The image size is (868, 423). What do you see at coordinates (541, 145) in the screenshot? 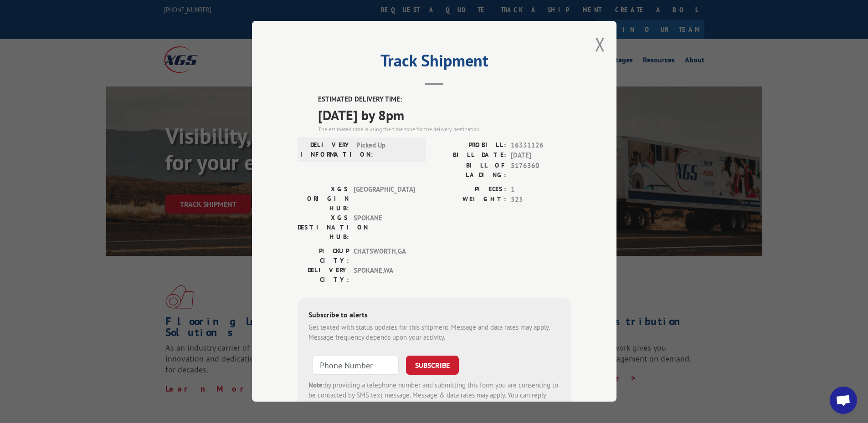
I see `span: 16331126` at bounding box center [541, 145].